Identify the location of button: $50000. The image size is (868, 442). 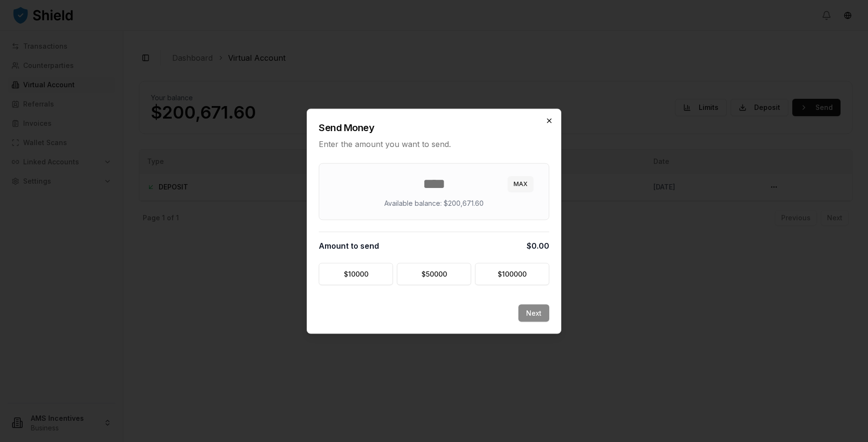
(434, 274).